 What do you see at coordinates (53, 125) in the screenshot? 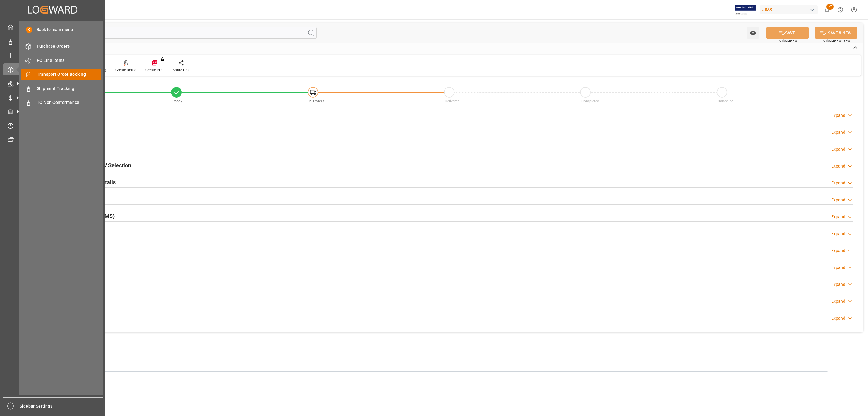
I see `a: Timeslot Management V2` at bounding box center [53, 125].